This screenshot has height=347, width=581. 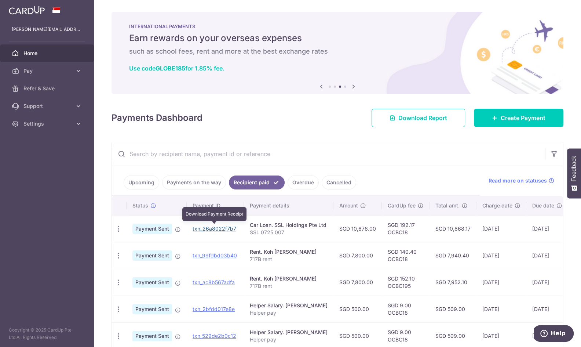 I want to click on td: SGD 10,868.17, so click(x=453, y=228).